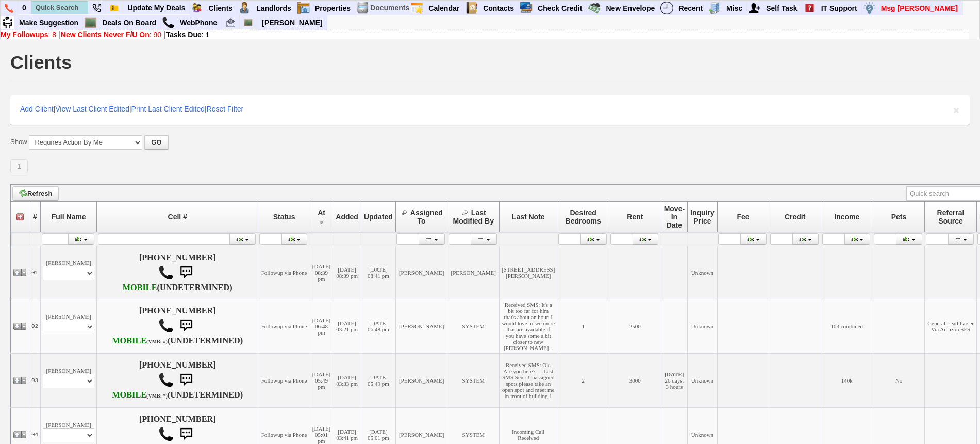  I want to click on a: Tasks Due: 1, so click(187, 35).